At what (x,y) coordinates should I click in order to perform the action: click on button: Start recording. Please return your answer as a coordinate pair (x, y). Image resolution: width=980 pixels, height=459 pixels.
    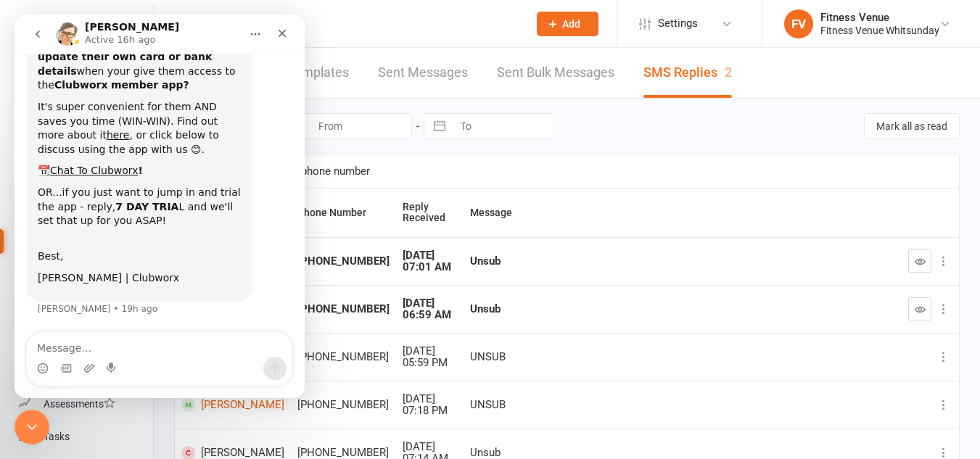
    Looking at the image, I should click on (98, 353).